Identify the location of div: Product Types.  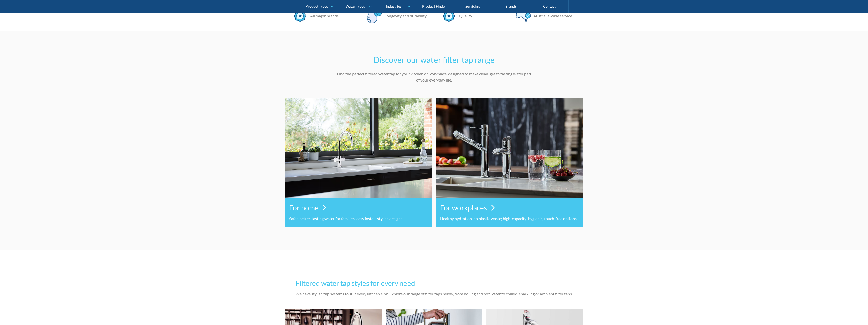
(317, 6).